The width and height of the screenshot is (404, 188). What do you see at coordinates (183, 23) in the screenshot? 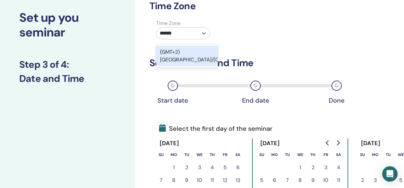
I see `label: Time Zone` at bounding box center [183, 23].